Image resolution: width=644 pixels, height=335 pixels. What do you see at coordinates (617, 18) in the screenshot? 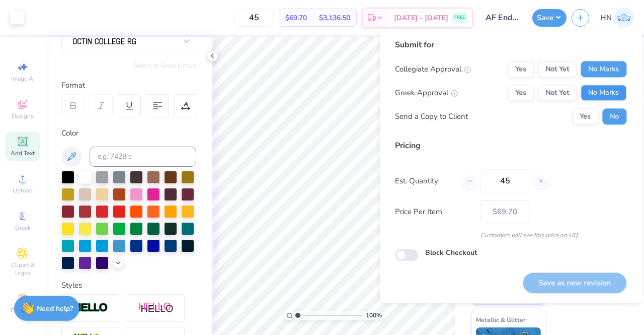
I see `a: HN` at bounding box center [617, 18].